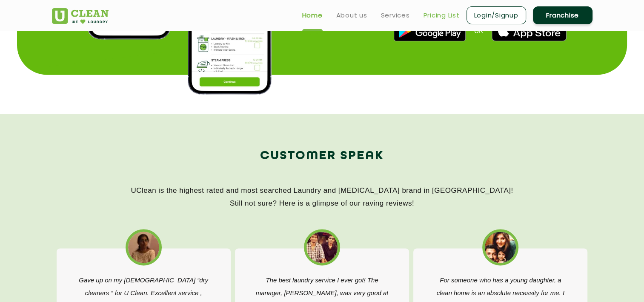 The height and width of the screenshot is (302, 644). Describe the element at coordinates (352, 15) in the screenshot. I see `a: About us` at that location.